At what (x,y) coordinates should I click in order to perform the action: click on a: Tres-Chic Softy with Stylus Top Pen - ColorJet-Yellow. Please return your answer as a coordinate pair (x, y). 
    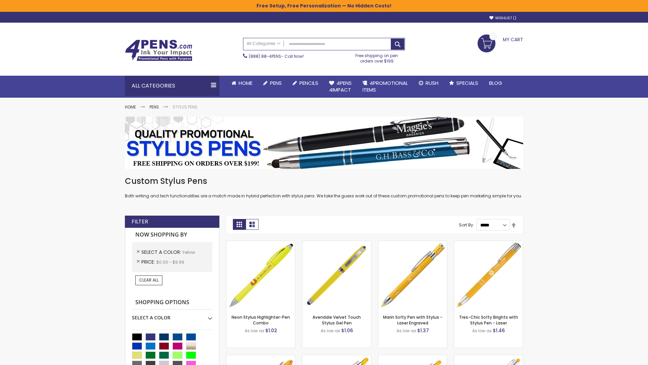
    Looking at the image, I should click on (489, 357).